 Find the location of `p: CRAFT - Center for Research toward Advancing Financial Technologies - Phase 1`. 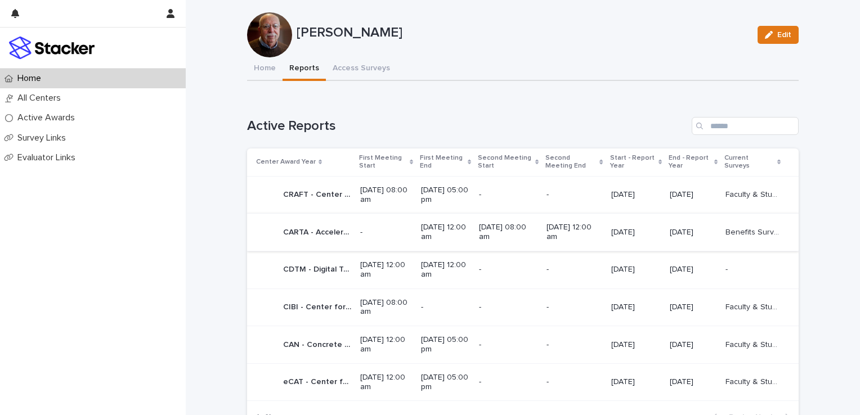

p: CRAFT - Center for Research toward Advancing Financial Technologies - Phase 1 is located at coordinates (318, 194).